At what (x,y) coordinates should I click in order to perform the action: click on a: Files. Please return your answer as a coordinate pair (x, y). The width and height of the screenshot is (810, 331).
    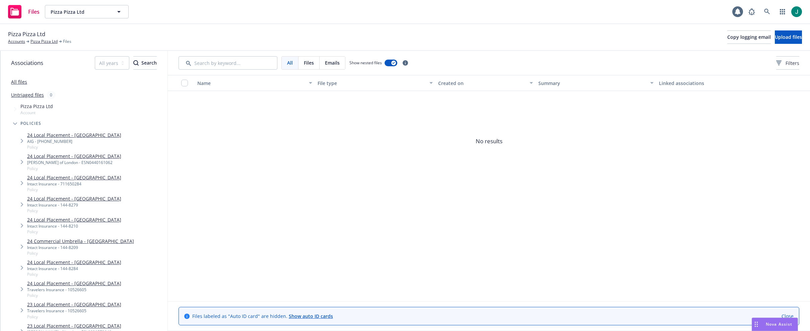
    Looking at the image, I should click on (24, 12).